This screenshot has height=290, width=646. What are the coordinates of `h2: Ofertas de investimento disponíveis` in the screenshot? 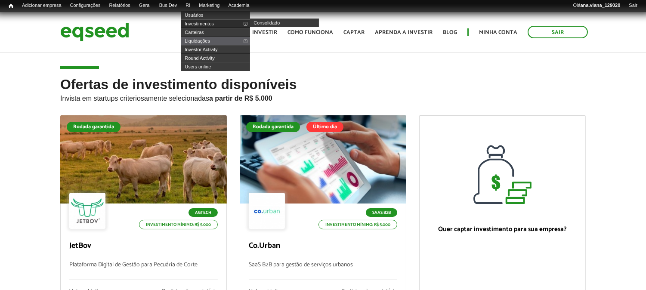 It's located at (323, 96).